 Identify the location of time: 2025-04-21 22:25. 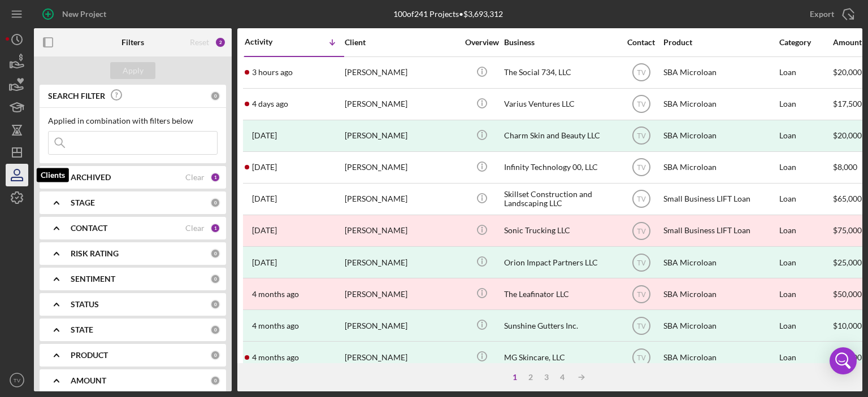
(275, 358).